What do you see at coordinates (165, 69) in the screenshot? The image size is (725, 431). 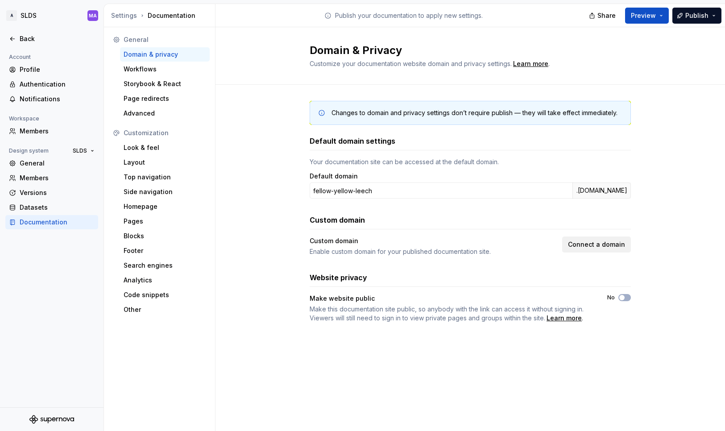 I see `a: Workflows` at bounding box center [165, 69].